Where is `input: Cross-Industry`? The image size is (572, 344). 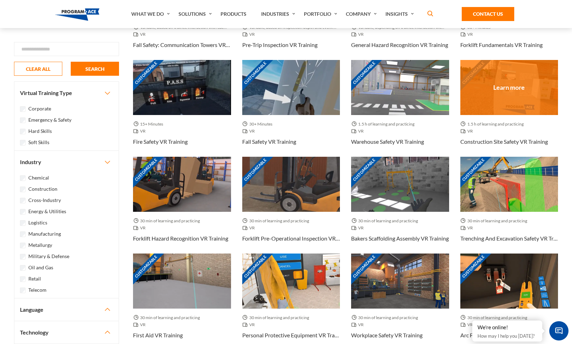
input: Cross-Industry is located at coordinates (23, 200).